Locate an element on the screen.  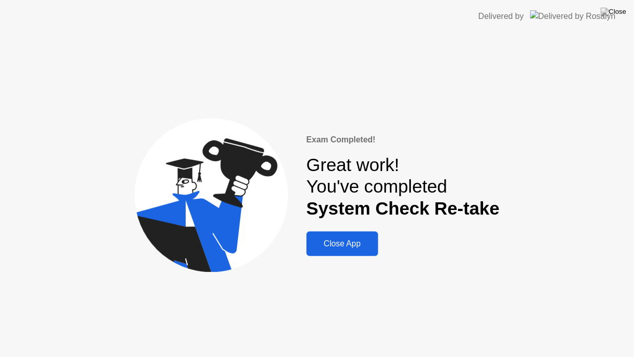
div: Great work! You've completed is located at coordinates (403, 186).